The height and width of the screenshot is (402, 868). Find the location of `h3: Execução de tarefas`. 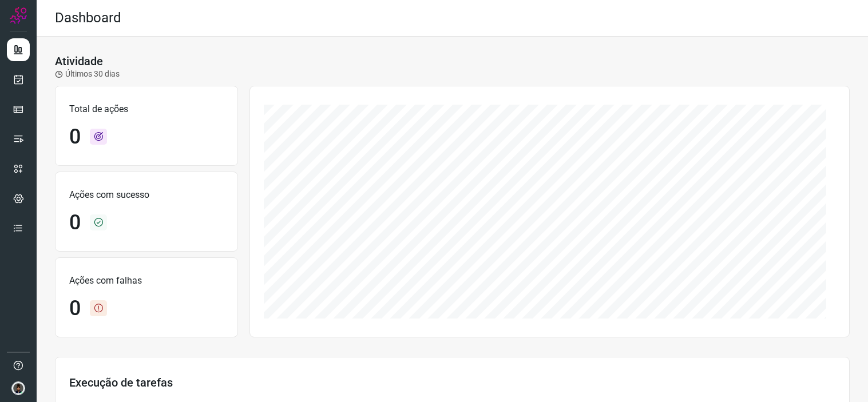

h3: Execução de tarefas is located at coordinates (452, 383).